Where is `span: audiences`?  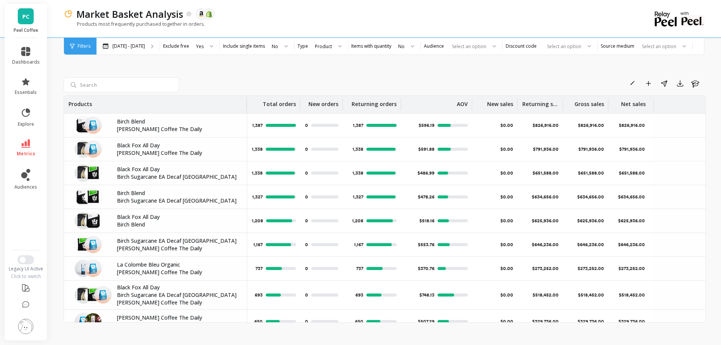 span: audiences is located at coordinates (26, 187).